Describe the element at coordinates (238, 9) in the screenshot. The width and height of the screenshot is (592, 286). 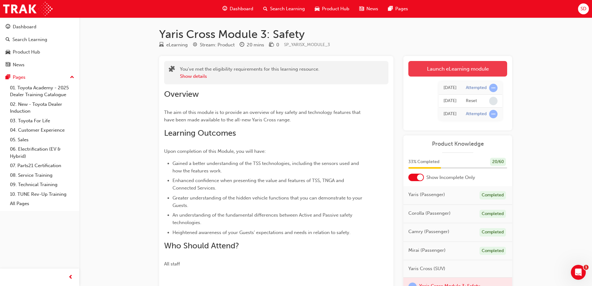
I see `a: guage-iconDashboard` at that location.